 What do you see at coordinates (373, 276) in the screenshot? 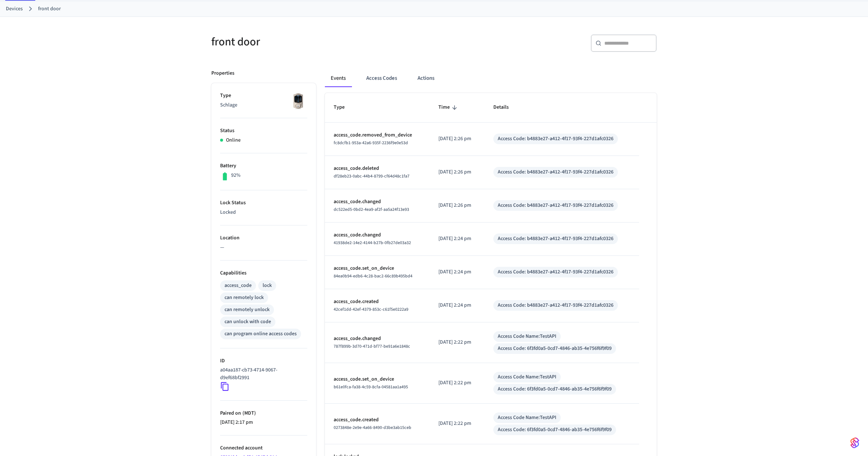
I see `span: 84ea0b94-edb6-4c28-bac2-66c89b495bd4` at bounding box center [373, 276].